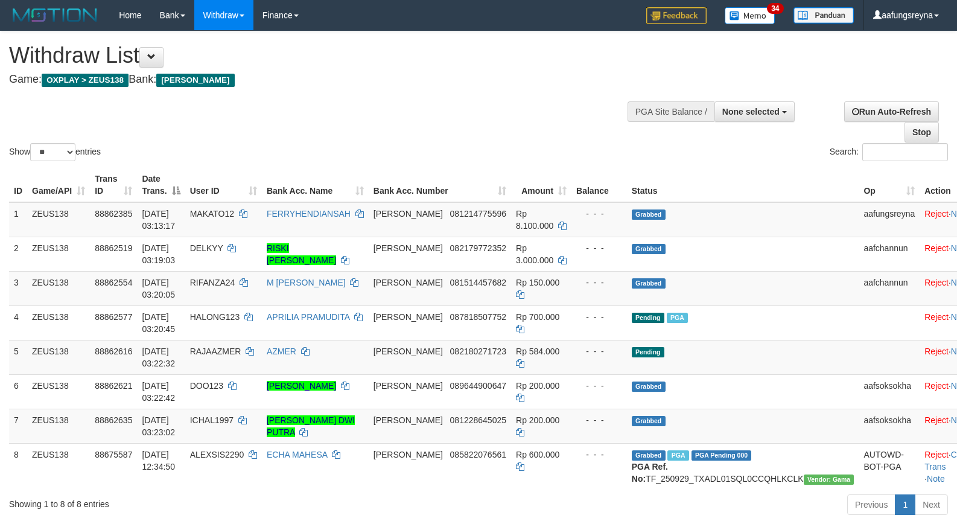  I want to click on td: 7, so click(18, 425).